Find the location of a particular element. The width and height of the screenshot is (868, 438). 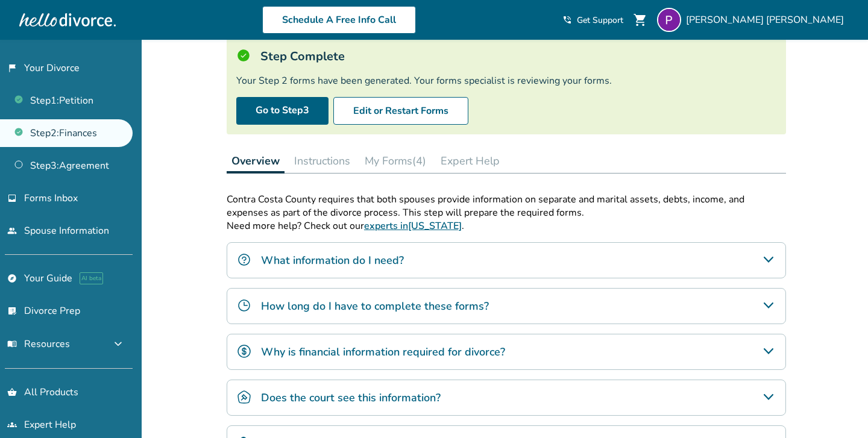

img: Does the court see this information? is located at coordinates (244, 397).